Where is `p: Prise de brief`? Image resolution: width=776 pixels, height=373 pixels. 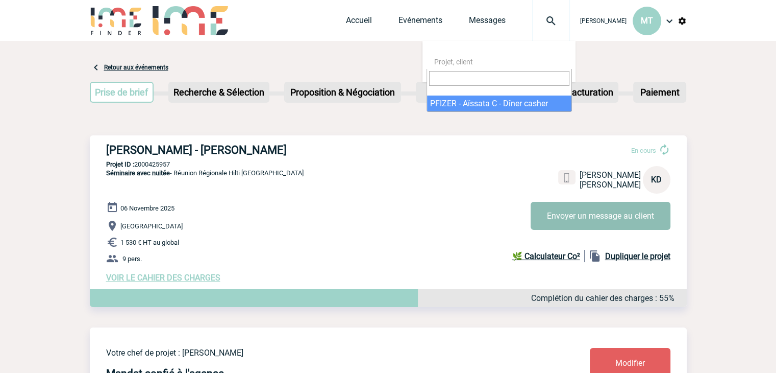 p: Prise de brief is located at coordinates (122, 92).